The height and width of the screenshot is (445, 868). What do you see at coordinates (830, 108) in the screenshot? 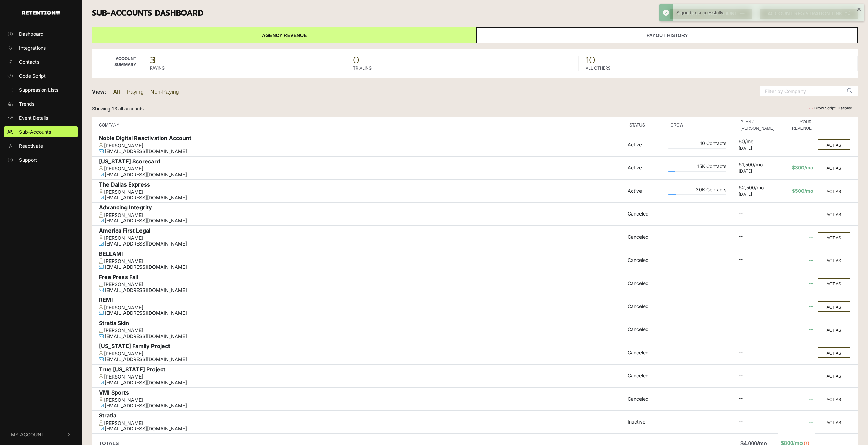
I see `td: Grow Script Disabled` at bounding box center [830, 108].